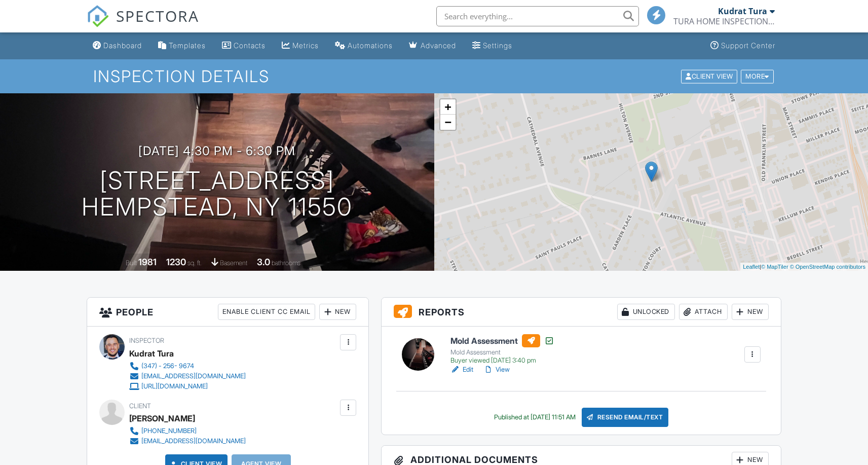 The image size is (868, 465). I want to click on a: Zoom out, so click(448, 122).